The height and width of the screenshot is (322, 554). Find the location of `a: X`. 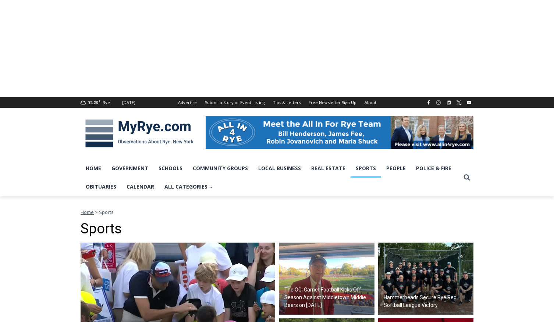

a: X is located at coordinates (459, 103).